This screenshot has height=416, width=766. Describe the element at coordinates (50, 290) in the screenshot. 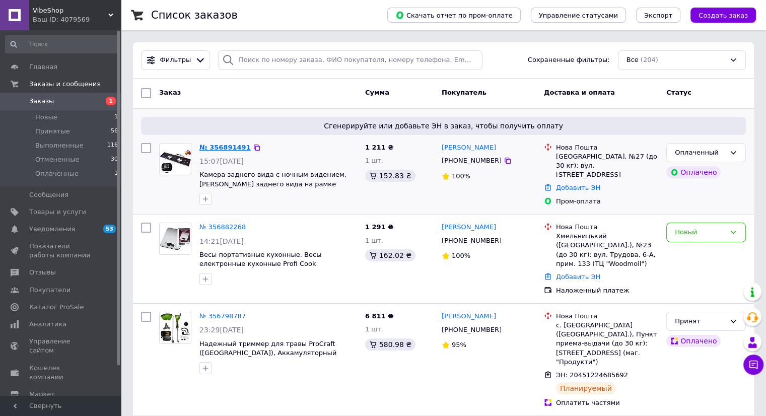

I see `span: Покупатели` at that location.